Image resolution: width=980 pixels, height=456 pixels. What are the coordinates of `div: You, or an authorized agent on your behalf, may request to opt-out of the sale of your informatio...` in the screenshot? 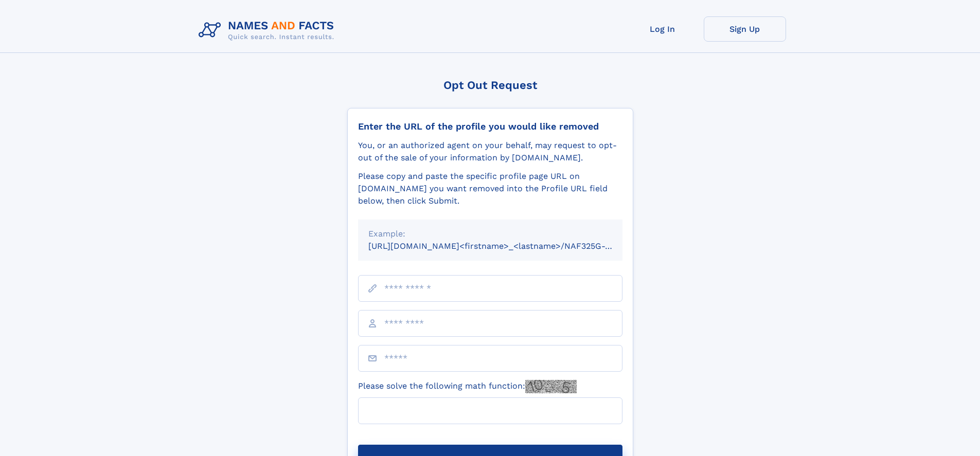 It's located at (490, 152).